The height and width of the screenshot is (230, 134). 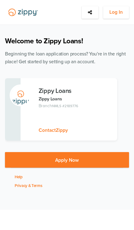 What do you see at coordinates (65, 106) in the screenshot?
I see `span: NMLS #2189776` at bounding box center [65, 106].